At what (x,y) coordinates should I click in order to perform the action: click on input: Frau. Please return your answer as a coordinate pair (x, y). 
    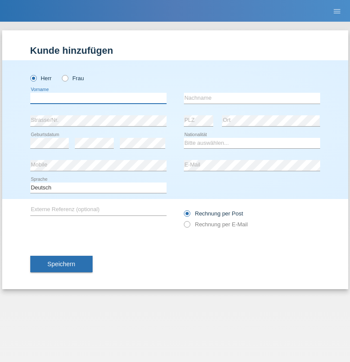
    Looking at the image, I should click on (65, 78).